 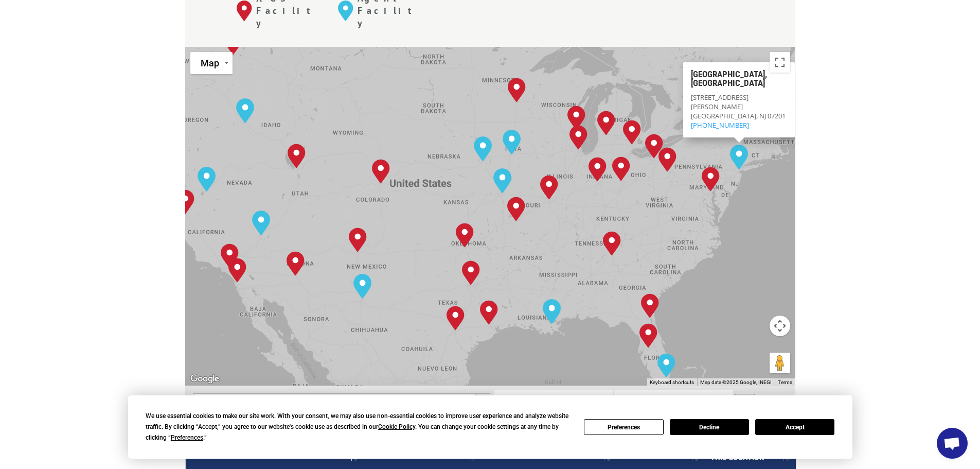 What do you see at coordinates (632, 132) in the screenshot?
I see `div: Detroit, MI` at bounding box center [632, 132].